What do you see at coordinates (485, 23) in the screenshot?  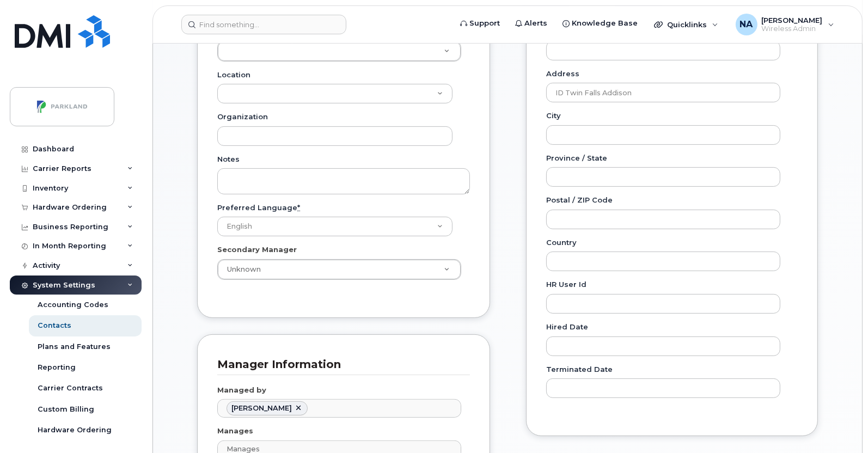 I see `span: Support` at bounding box center [485, 23].